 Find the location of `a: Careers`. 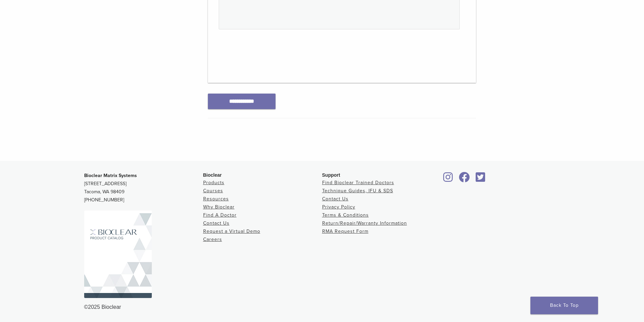

a: Careers is located at coordinates (213, 239).